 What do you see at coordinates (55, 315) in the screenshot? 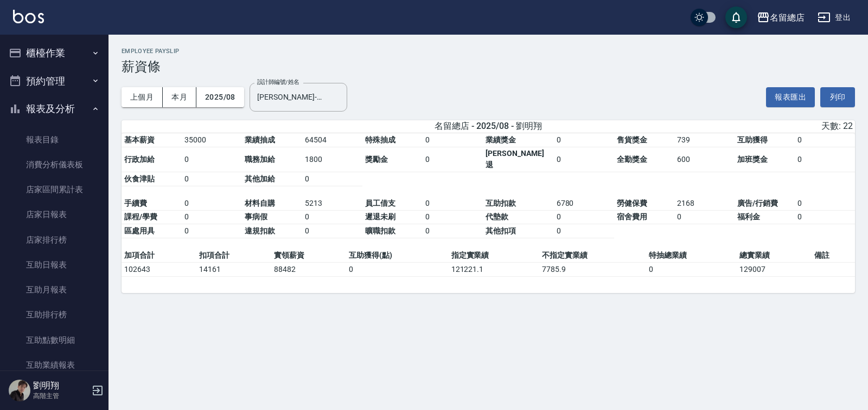
I see `a: 互助排行榜` at bounding box center [55, 315].